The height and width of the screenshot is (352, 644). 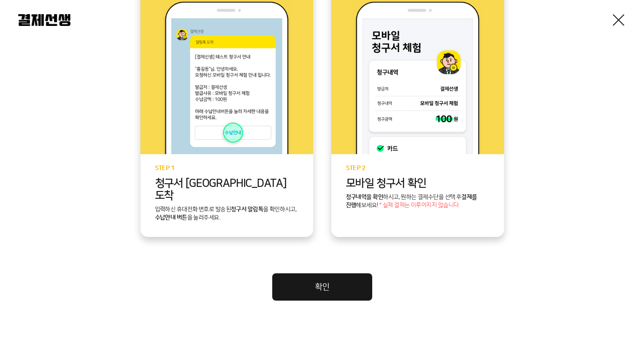 What do you see at coordinates (418, 183) in the screenshot?
I see `p: 모바일 청구서 확인` at bounding box center [418, 183].